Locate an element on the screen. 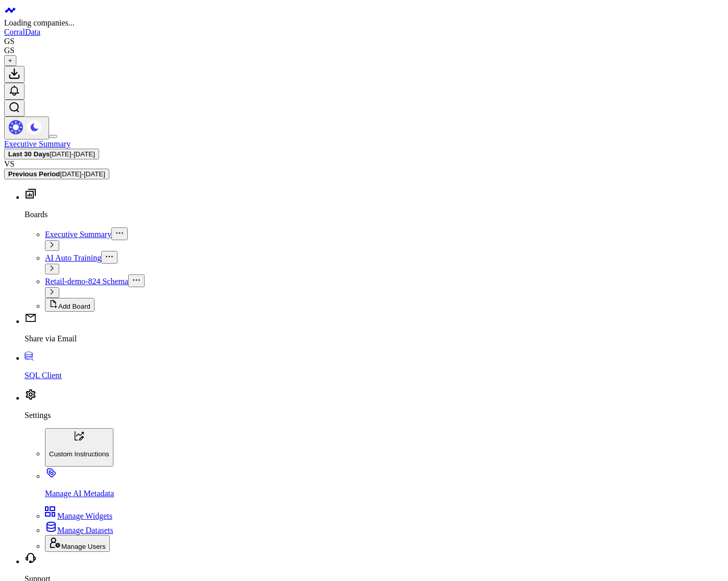 The image size is (728, 581). p: Settings is located at coordinates (374, 416).